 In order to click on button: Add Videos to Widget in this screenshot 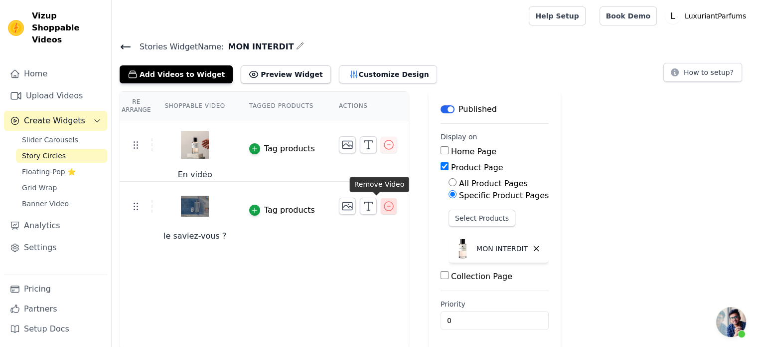, I will do `click(176, 74)`.